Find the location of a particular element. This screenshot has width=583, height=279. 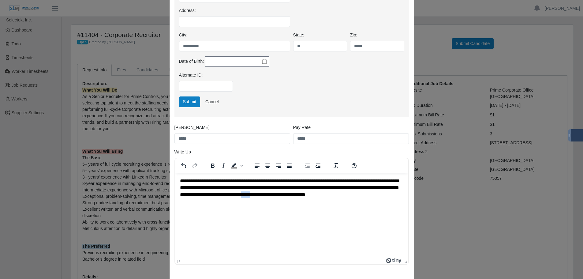

button: Align left is located at coordinates (257, 166).